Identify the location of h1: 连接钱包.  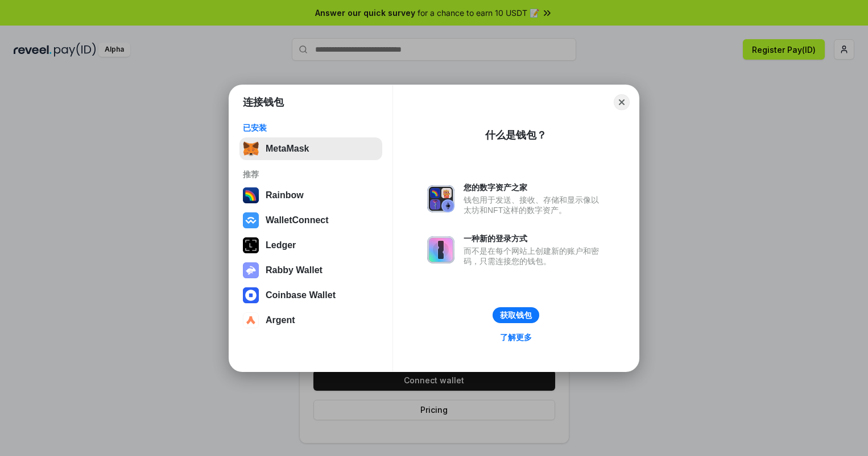
(263, 102).